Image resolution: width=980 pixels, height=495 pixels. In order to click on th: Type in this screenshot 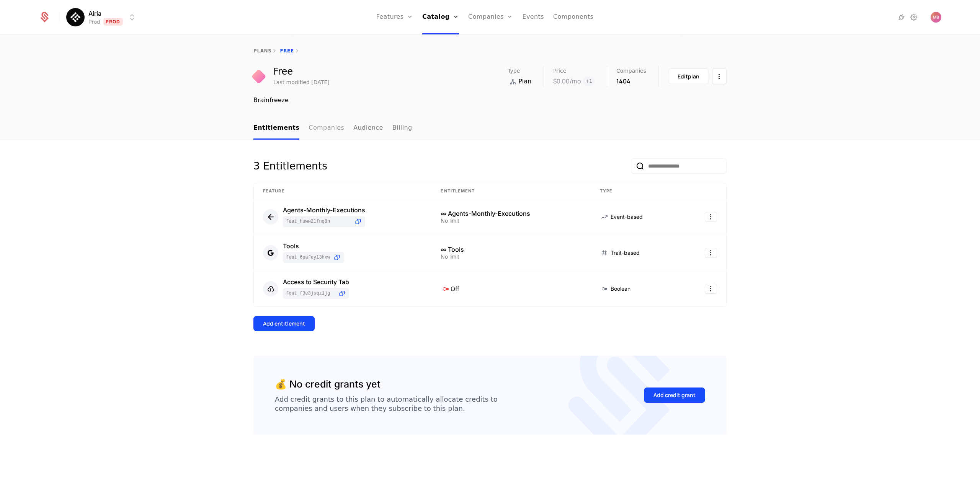, I will do `click(636, 191)`.